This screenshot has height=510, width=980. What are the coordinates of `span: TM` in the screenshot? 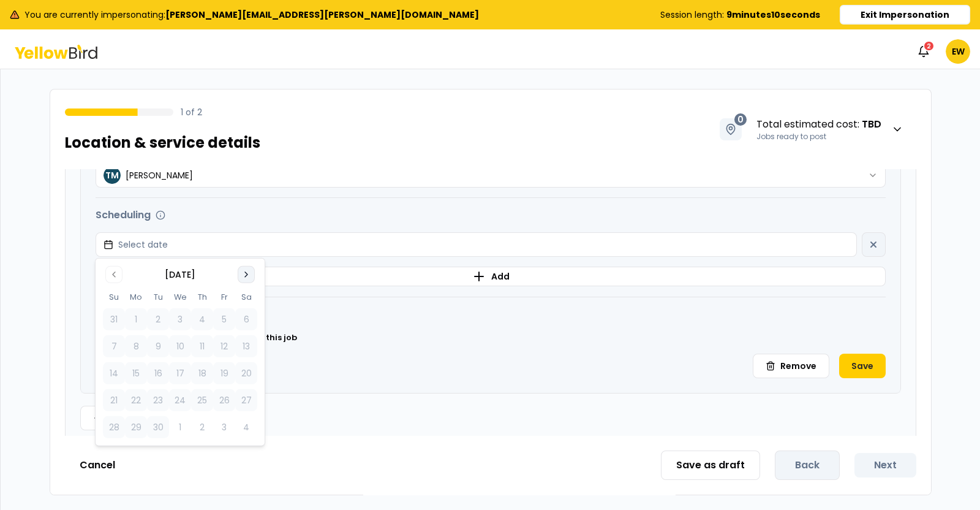 It's located at (112, 176).